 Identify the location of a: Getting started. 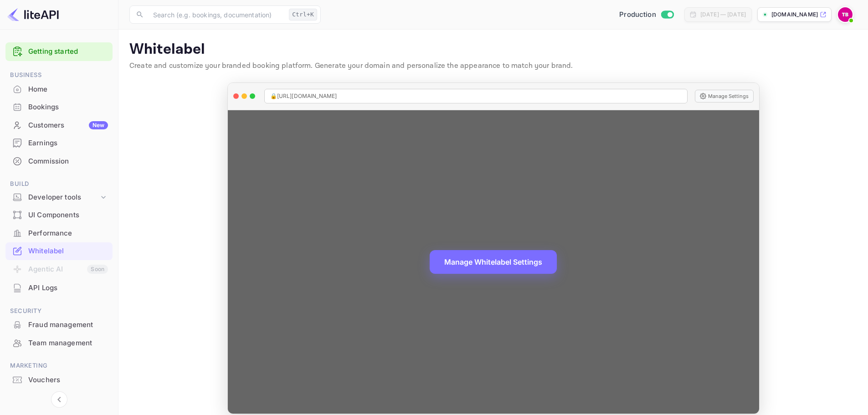
(68, 51).